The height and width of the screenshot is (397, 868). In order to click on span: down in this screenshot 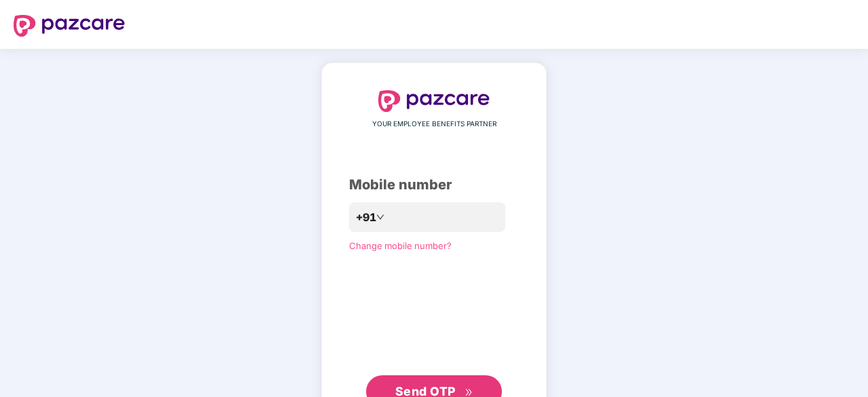, I will do `click(381, 217)`.